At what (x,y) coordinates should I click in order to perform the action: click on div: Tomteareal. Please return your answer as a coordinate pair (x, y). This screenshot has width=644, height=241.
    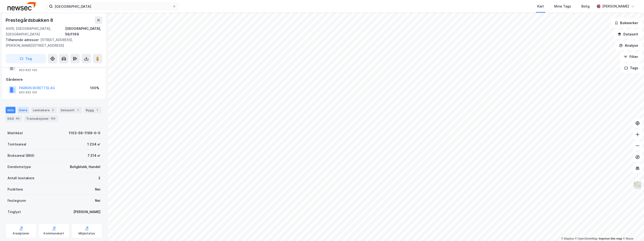
    Looking at the image, I should click on (17, 144).